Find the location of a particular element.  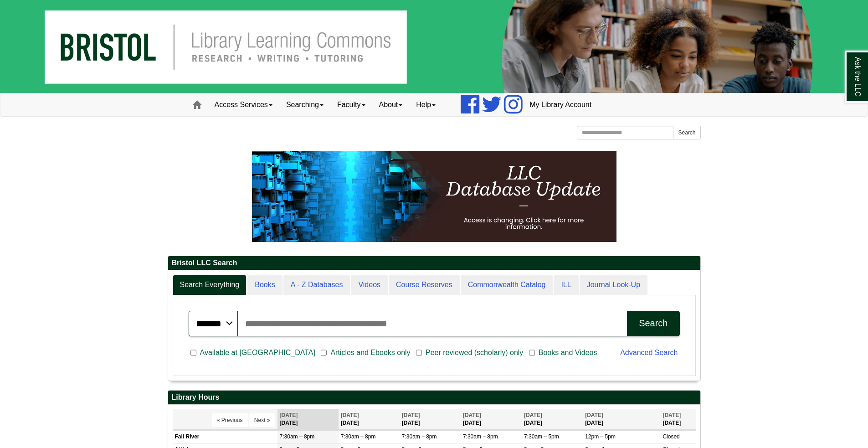

span: Closed is located at coordinates (670, 436).